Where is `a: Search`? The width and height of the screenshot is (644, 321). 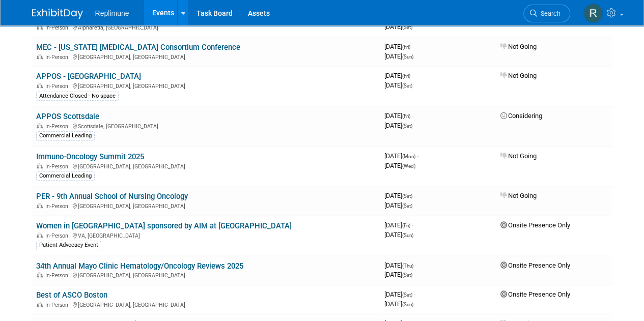 a: Search is located at coordinates (547, 13).